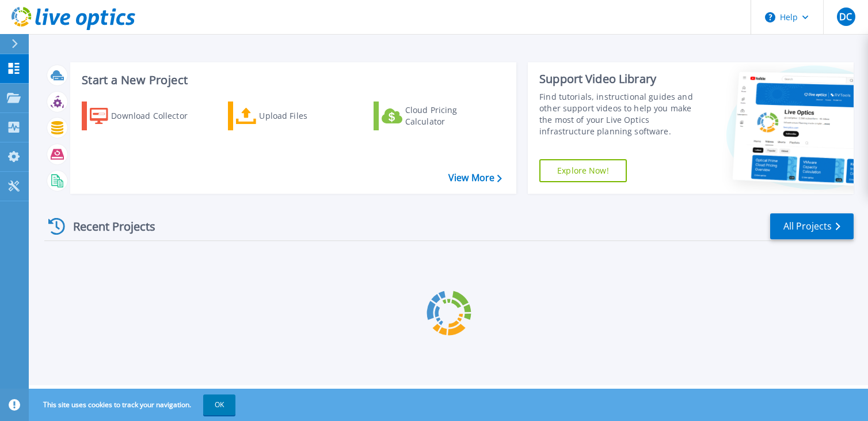 The width and height of the screenshot is (868, 421). What do you see at coordinates (108, 226) in the screenshot?
I see `div: Recent Projects` at bounding box center [108, 226].